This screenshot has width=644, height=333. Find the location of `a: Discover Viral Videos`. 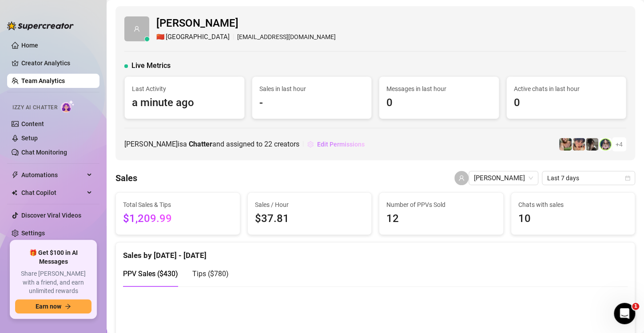

a: Discover Viral Videos is located at coordinates (51, 215).